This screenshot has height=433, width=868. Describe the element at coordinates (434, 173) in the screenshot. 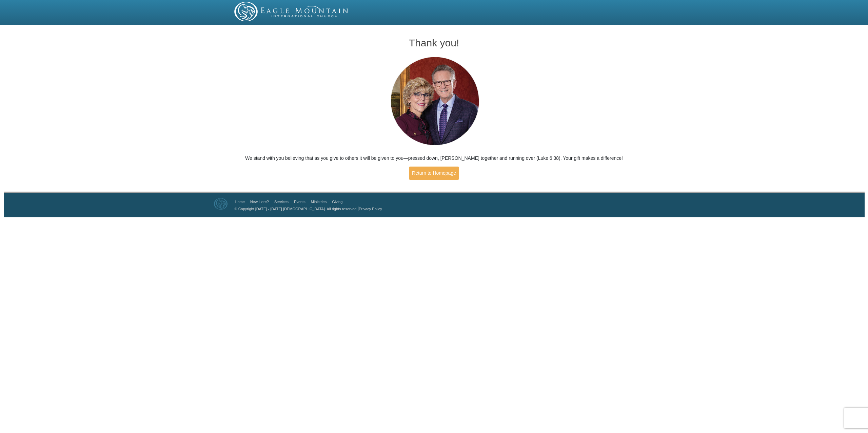

I see `a: Return to Homepage` at that location.